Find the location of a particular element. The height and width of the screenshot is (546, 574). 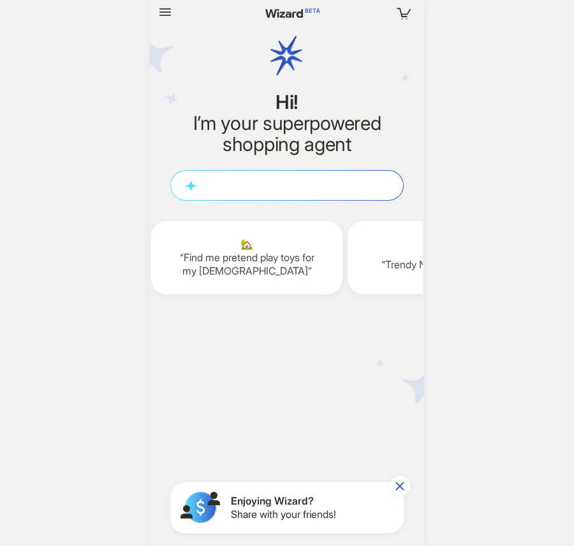

button: Enjoying Wizard?Share with your friends! is located at coordinates (287, 508).